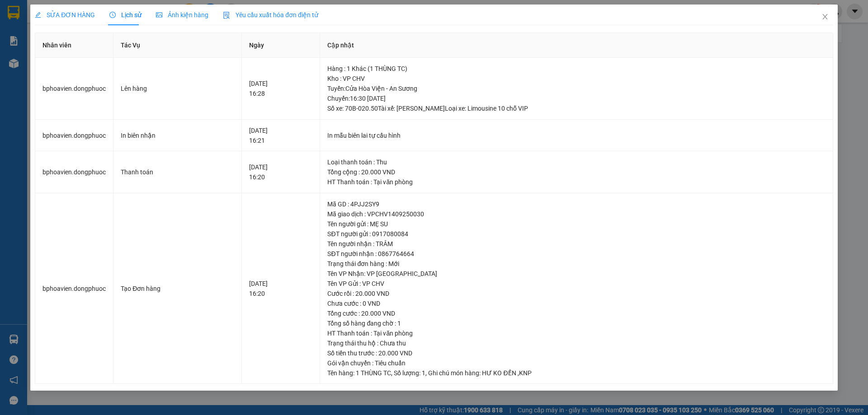  What do you see at coordinates (576, 79) in the screenshot?
I see `div: Kho : VP CHV` at bounding box center [576, 79].